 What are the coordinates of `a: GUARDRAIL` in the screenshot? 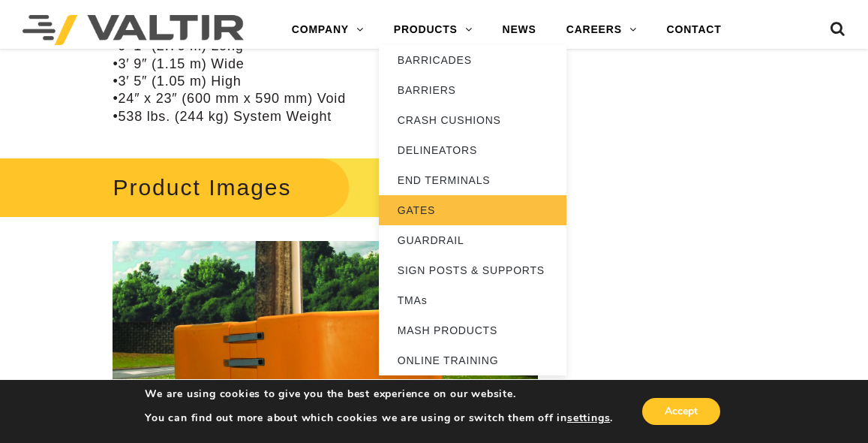 It's located at (473, 241).